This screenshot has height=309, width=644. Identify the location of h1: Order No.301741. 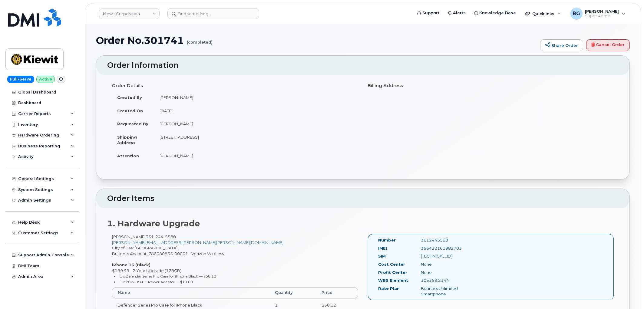
(317, 40).